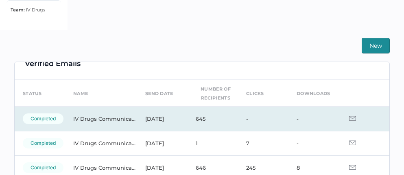 The image size is (404, 175). Describe the element at coordinates (213, 143) in the screenshot. I see `td: 1` at that location.